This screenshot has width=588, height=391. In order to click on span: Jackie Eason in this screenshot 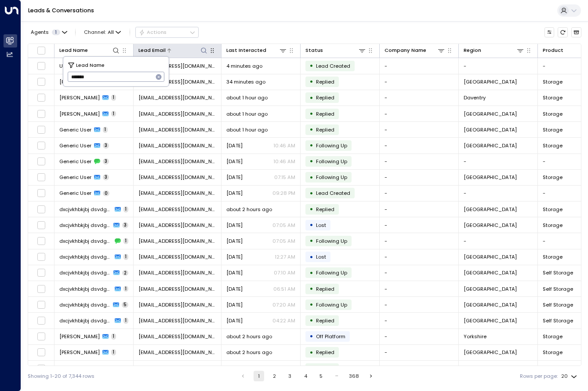, I will do `click(80, 114)`.